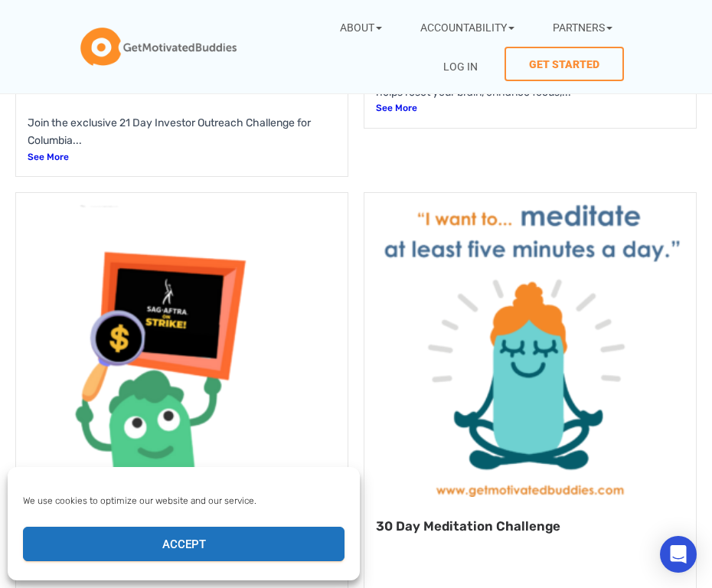 The height and width of the screenshot is (588, 712). I want to click on a: 30 Day Meditation Challenge, so click(468, 526).